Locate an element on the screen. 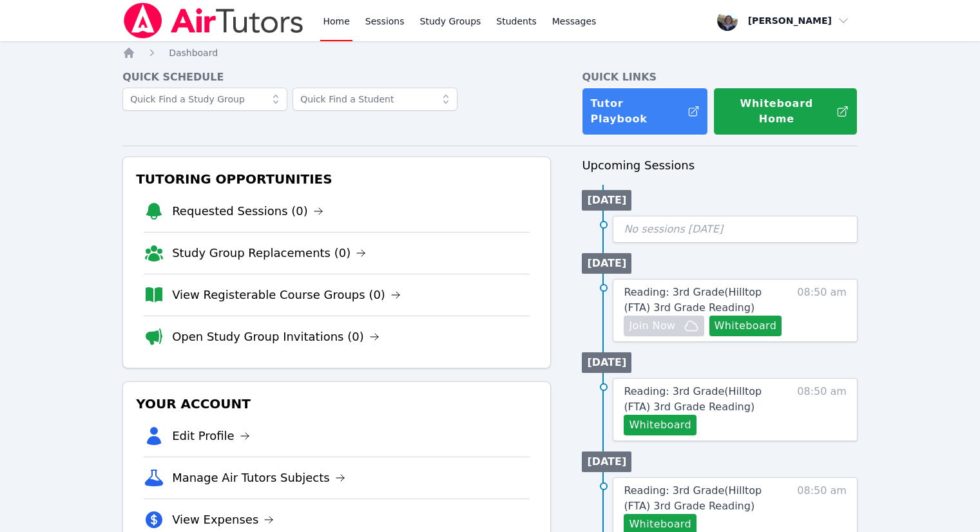  nav: Breadcrumb is located at coordinates (490, 53).